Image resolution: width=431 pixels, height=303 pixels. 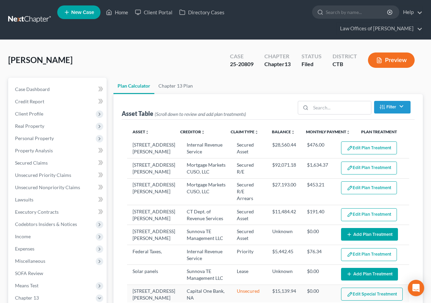 What do you see at coordinates (318, 215) in the screenshot?
I see `td: $191.40` at bounding box center [318, 215].